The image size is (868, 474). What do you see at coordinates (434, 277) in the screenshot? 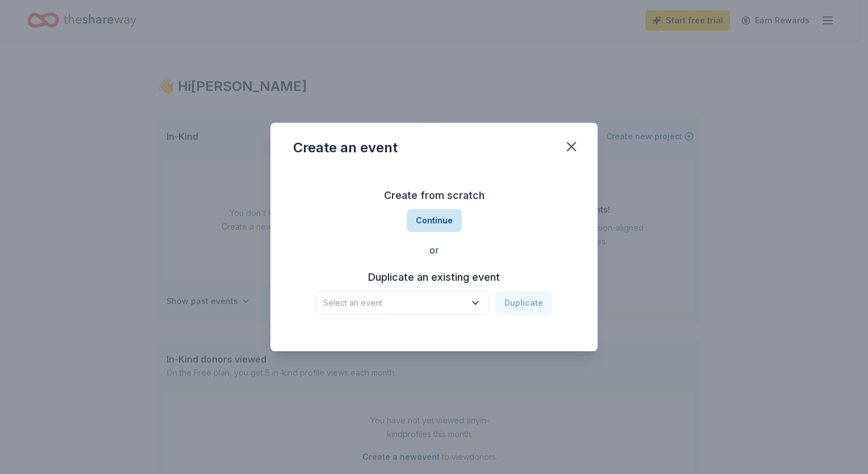
I see `h3: Duplicate an existing event` at bounding box center [434, 277].